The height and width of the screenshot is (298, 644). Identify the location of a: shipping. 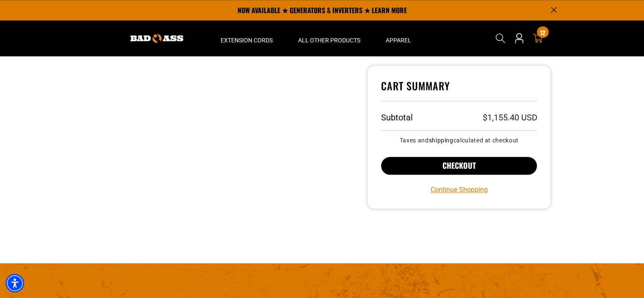
(441, 141).